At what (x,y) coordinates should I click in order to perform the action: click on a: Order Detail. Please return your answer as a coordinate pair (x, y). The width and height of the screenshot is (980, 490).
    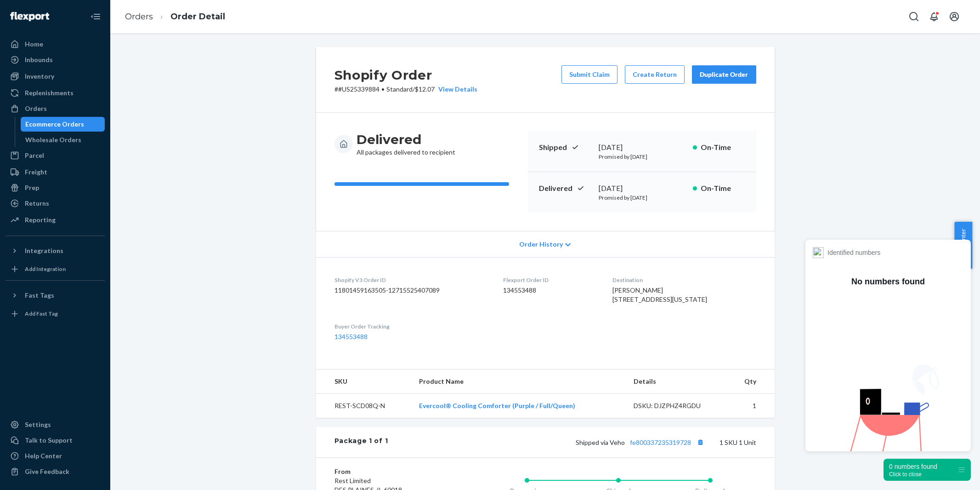
    Looking at the image, I should click on (198, 16).